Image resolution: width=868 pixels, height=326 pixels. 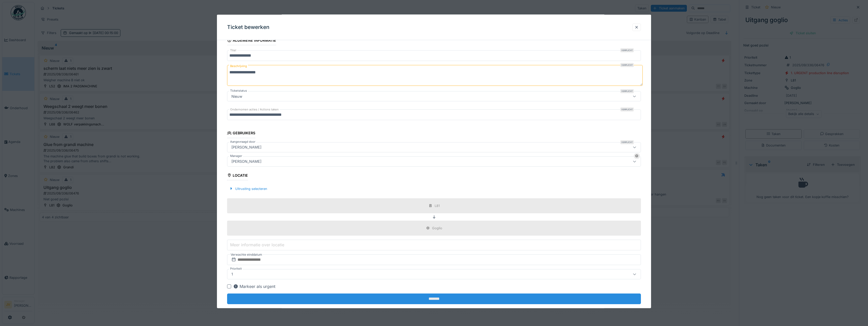 What do you see at coordinates (233, 51) in the screenshot?
I see `label: Titel` at bounding box center [233, 51].